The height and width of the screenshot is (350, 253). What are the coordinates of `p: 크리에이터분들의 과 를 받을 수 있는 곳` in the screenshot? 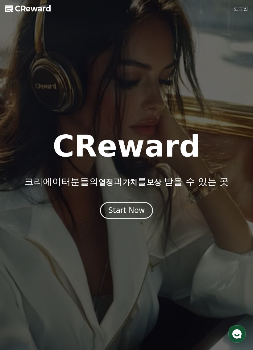 It's located at (127, 181).